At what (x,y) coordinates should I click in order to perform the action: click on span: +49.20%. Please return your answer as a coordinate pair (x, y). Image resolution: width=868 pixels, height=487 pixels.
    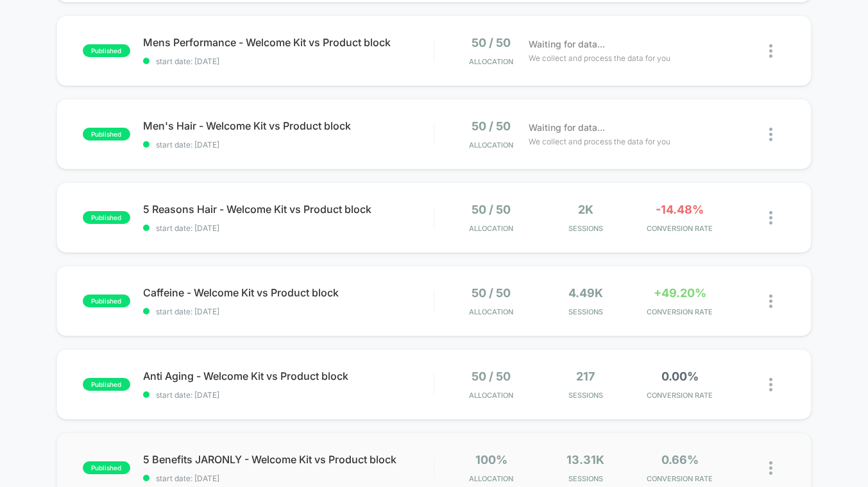
    Looking at the image, I should click on (680, 292).